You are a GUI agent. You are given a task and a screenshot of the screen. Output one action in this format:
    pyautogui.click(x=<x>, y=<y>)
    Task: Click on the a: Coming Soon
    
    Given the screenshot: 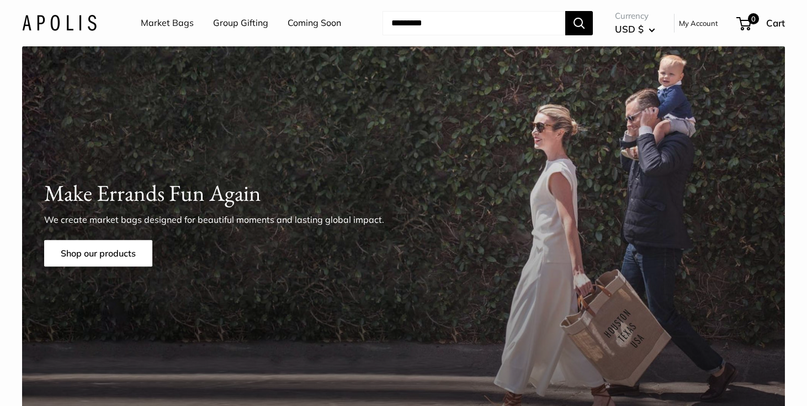 What is the action you would take?
    pyautogui.click(x=314, y=23)
    